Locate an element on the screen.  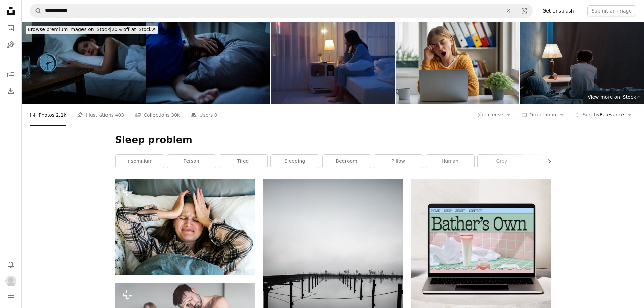
button: License is located at coordinates (494, 115).